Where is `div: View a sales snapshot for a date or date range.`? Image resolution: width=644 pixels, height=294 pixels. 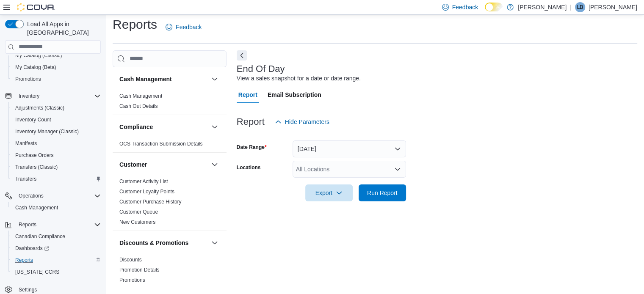 div: View a sales snapshot for a date or date range. is located at coordinates (299, 78).